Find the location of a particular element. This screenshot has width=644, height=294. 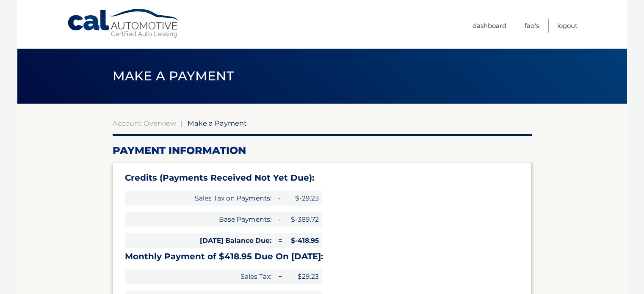

span: Sales Tax: is located at coordinates (200, 277).